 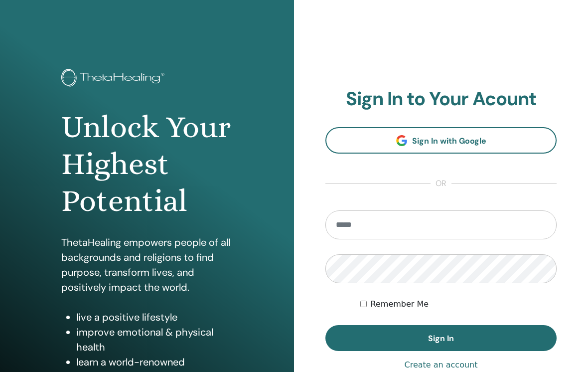 I want to click on p: ThetaHealing empowers people of all backgrounds and religions to find purpose, transform lives, a..., so click(x=146, y=265).